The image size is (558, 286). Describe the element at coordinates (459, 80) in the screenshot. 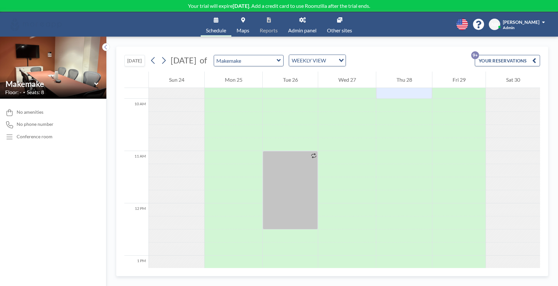

I see `div: Fri 29` at that location.